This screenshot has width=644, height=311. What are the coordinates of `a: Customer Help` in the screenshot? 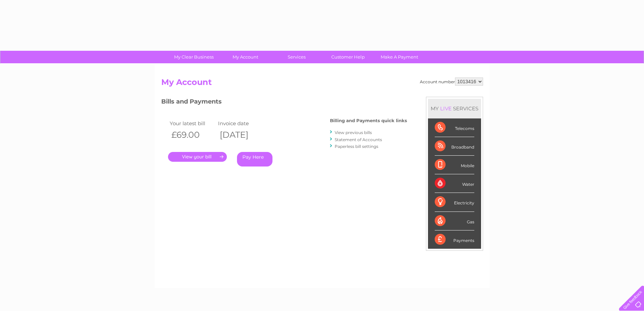 It's located at (348, 56).